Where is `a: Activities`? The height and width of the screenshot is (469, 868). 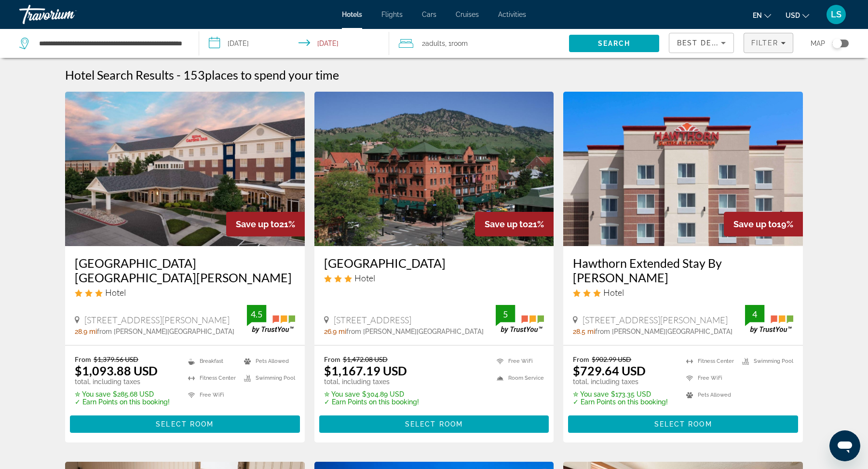 a: Activities is located at coordinates (512, 14).